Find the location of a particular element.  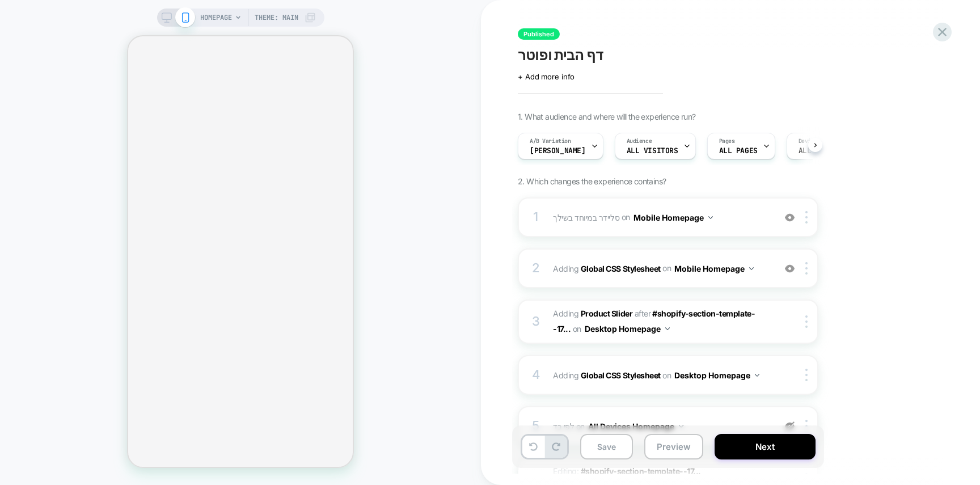

div: 3 is located at coordinates (536, 321).